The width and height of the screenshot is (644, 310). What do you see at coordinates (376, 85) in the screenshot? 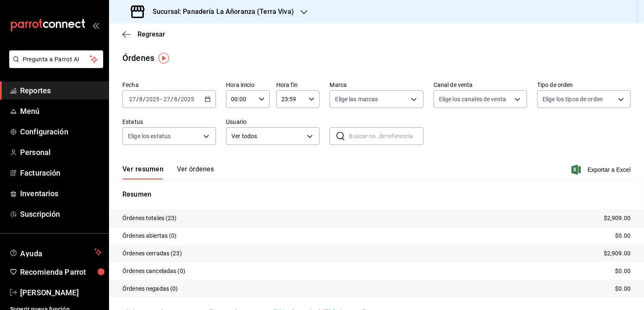
I see `label: Marca` at bounding box center [376, 85].